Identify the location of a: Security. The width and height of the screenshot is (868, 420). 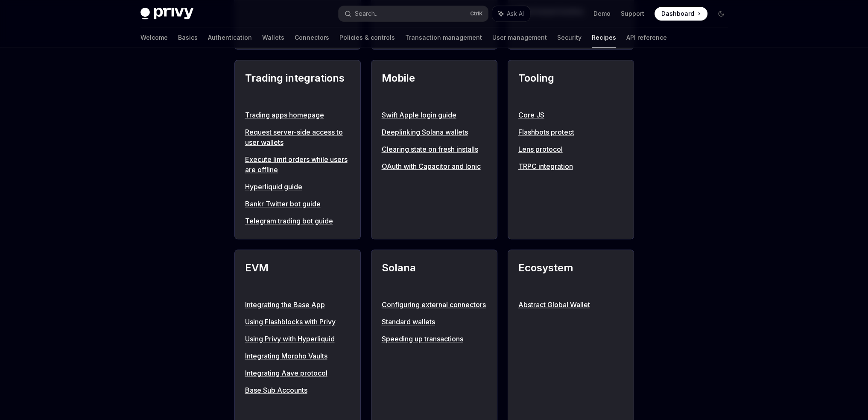
(569, 38).